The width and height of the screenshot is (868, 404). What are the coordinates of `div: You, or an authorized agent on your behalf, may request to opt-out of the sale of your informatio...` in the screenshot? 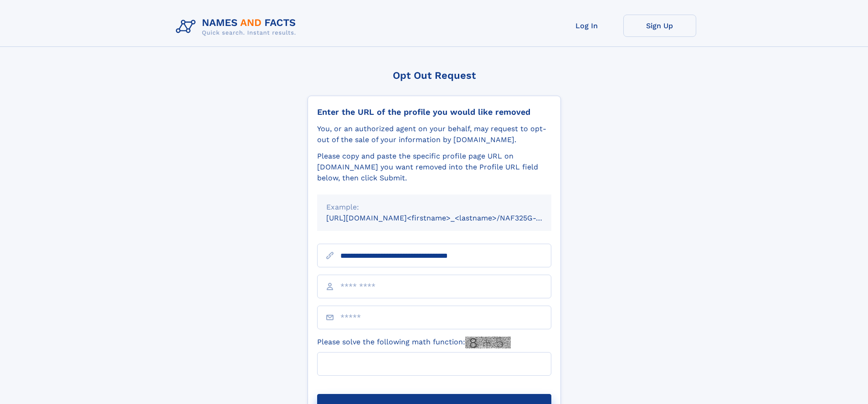 It's located at (434, 134).